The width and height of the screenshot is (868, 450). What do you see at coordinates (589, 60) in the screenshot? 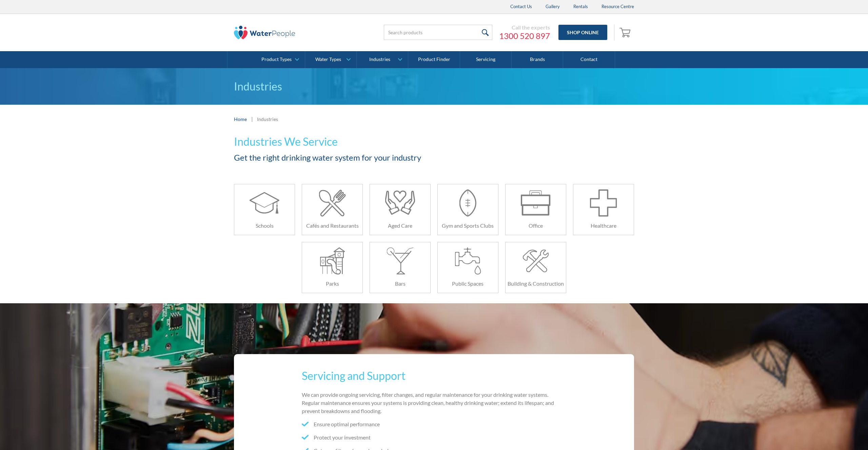
I see `a: Contact` at bounding box center [589, 60].